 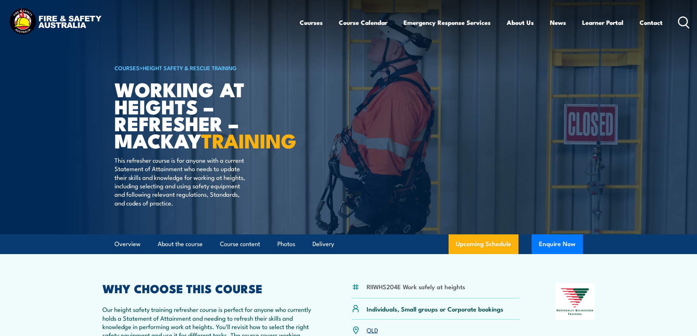 I want to click on a: About Us, so click(x=520, y=22).